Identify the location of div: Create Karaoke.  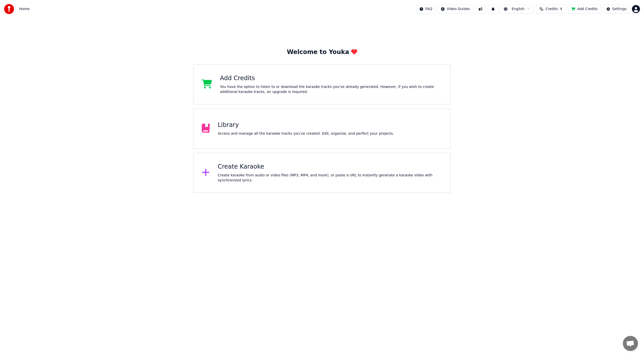
(330, 167).